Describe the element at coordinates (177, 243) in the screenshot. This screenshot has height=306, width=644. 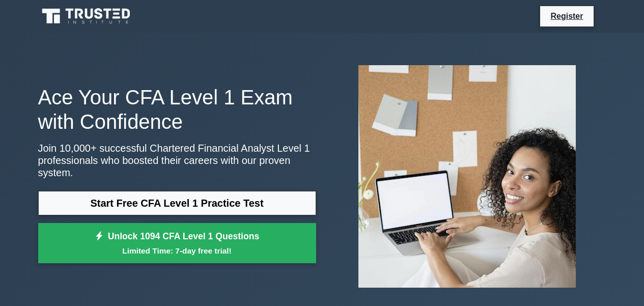
I see `a: Unlock 1094 CFA Level 1 QuestionsLimited Time: 7-day free trial!` at that location.